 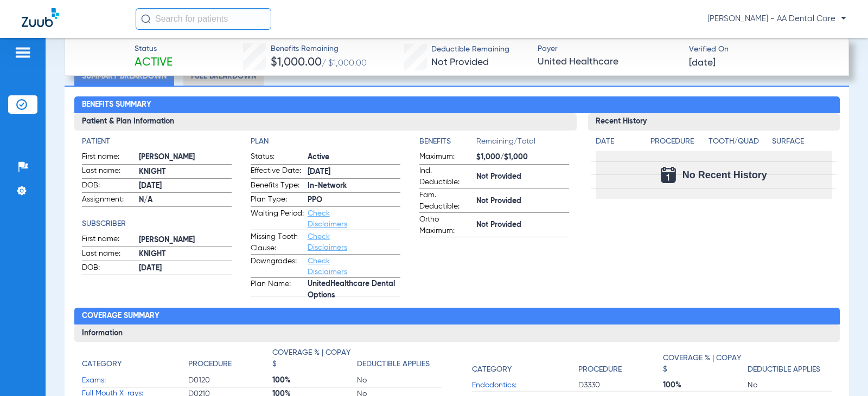 I want to click on span: Status:, so click(x=277, y=158).